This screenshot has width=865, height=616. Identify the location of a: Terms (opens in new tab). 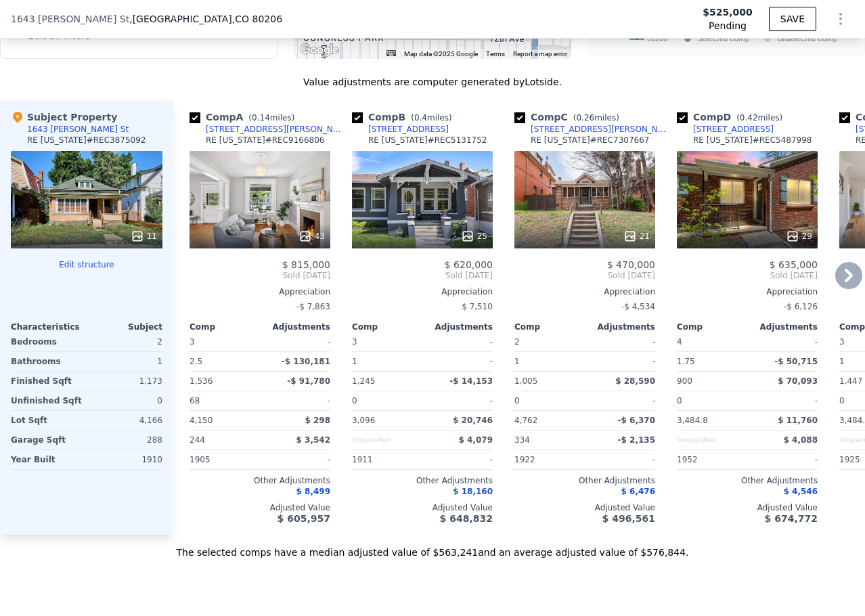
(495, 54).